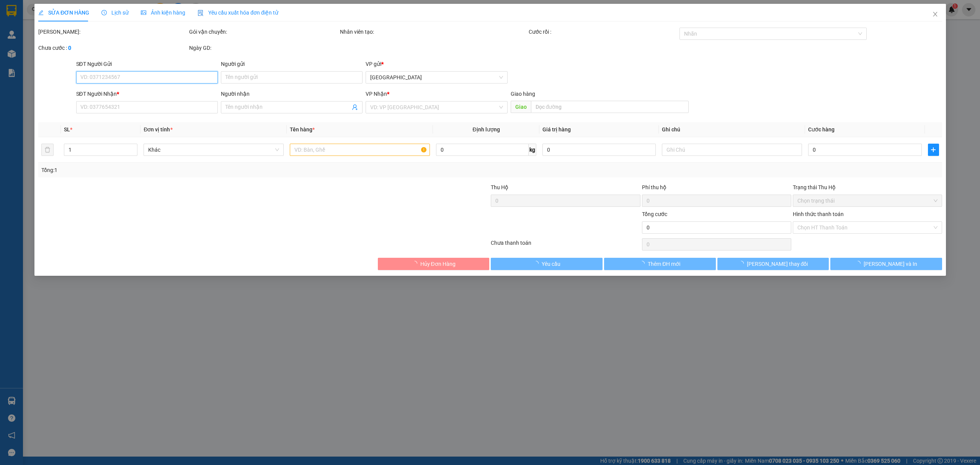 This screenshot has width=980, height=465. Describe the element at coordinates (436, 64) in the screenshot. I see `div: VP gửi` at that location.